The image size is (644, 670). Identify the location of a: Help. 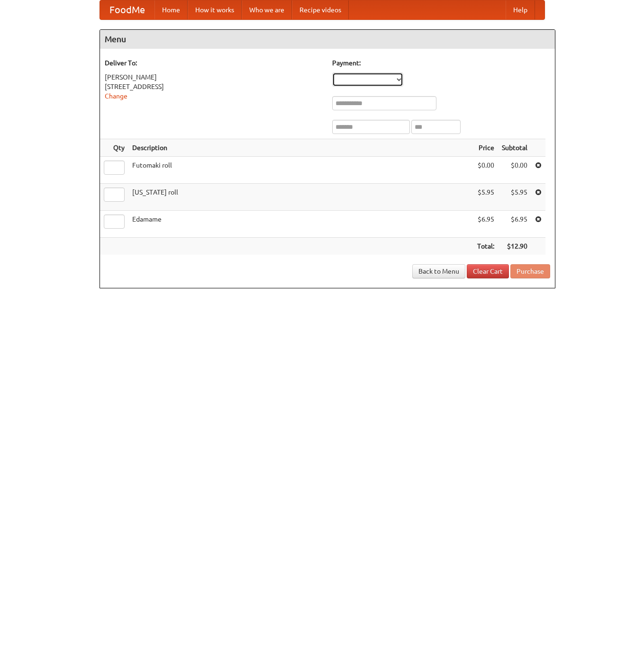
(520, 10).